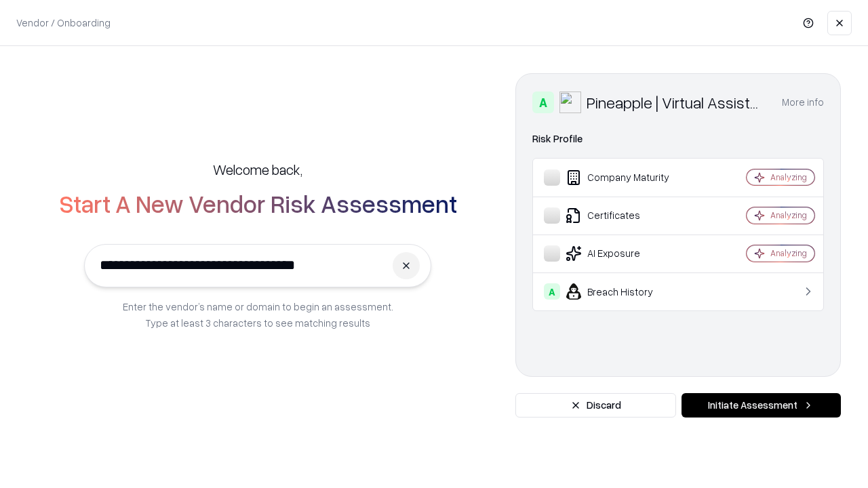 This screenshot has width=868, height=488. I want to click on div: Breach History, so click(624, 292).